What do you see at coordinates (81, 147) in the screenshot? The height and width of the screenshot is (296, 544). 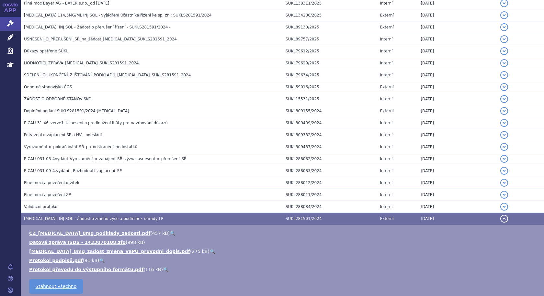 I see `span: Vyrozumění_o_pokračování_SŘ_po_odstranění_nedostatků` at bounding box center [81, 147].